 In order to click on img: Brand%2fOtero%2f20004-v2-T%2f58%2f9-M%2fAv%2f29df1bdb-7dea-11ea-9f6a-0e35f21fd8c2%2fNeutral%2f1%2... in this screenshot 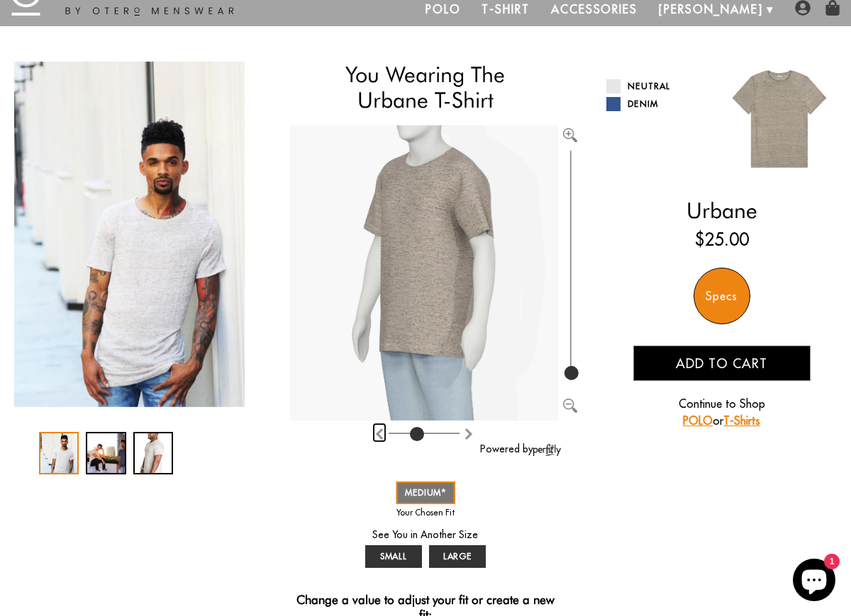, I will do `click(424, 273)`.